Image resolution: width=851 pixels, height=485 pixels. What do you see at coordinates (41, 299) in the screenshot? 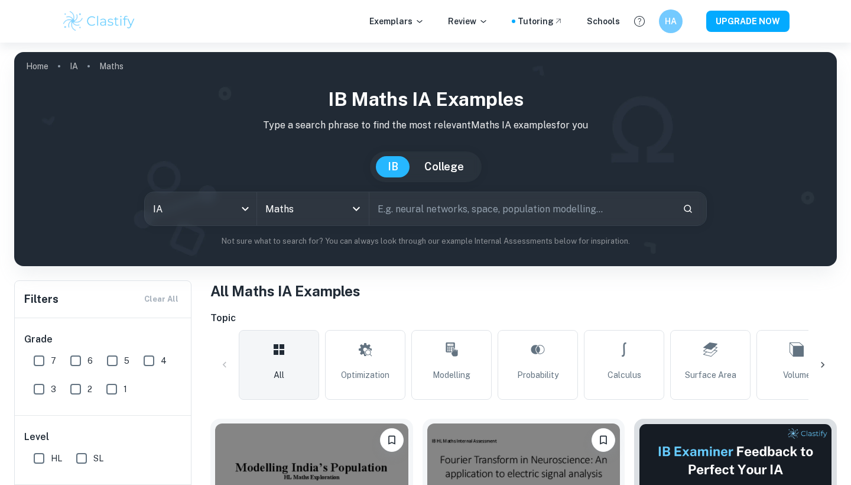
I see `h6: Filters` at bounding box center [41, 299].